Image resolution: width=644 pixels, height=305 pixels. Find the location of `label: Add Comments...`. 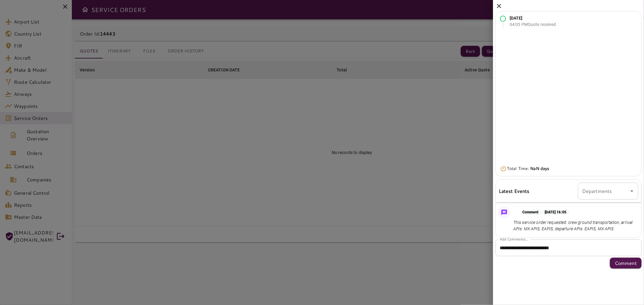

label: Add Comments... is located at coordinates (514, 240).